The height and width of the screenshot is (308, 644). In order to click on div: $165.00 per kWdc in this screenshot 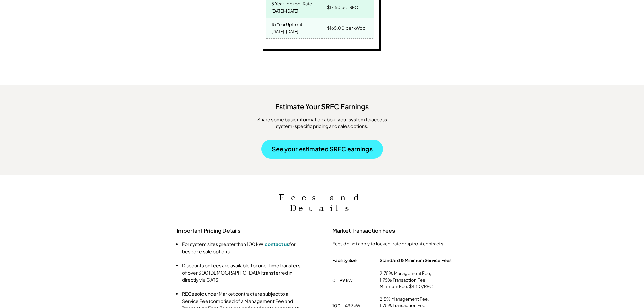, I will do `click(346, 28)`.